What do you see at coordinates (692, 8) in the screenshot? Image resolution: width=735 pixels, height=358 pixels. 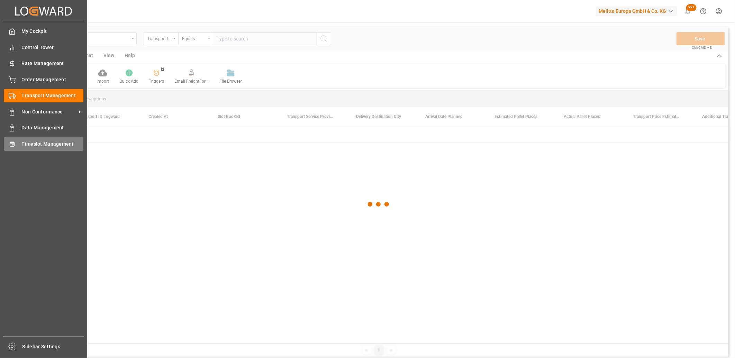 I see `span: 99+` at bounding box center [692, 8].